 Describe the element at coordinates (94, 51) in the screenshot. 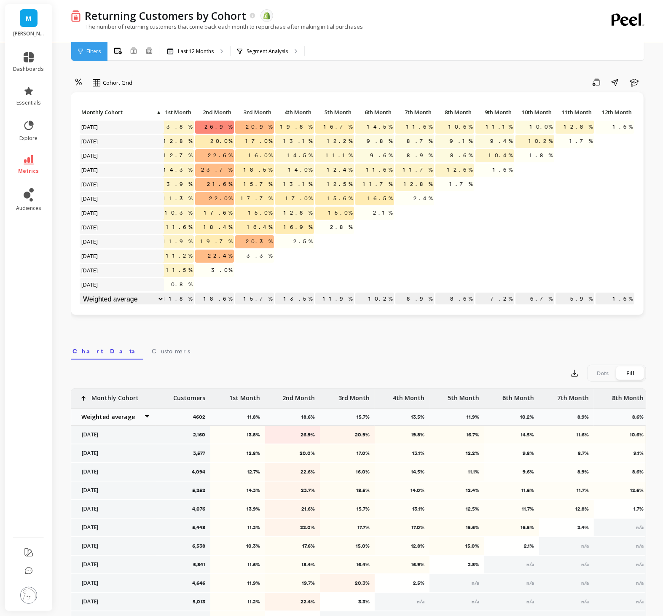

I see `span: Filters` at that location.